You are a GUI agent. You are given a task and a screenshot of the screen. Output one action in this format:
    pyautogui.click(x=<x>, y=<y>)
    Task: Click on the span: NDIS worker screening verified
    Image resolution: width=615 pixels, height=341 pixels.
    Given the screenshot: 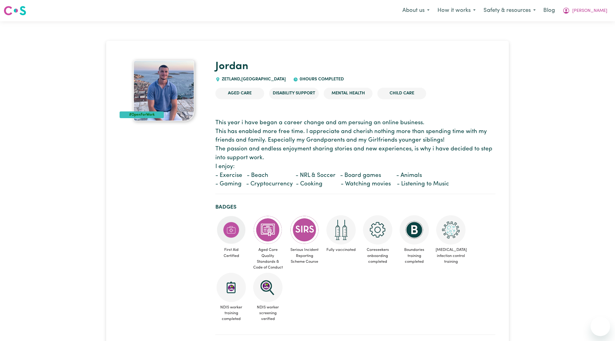 What is the action you would take?
    pyautogui.click(x=268, y=314)
    